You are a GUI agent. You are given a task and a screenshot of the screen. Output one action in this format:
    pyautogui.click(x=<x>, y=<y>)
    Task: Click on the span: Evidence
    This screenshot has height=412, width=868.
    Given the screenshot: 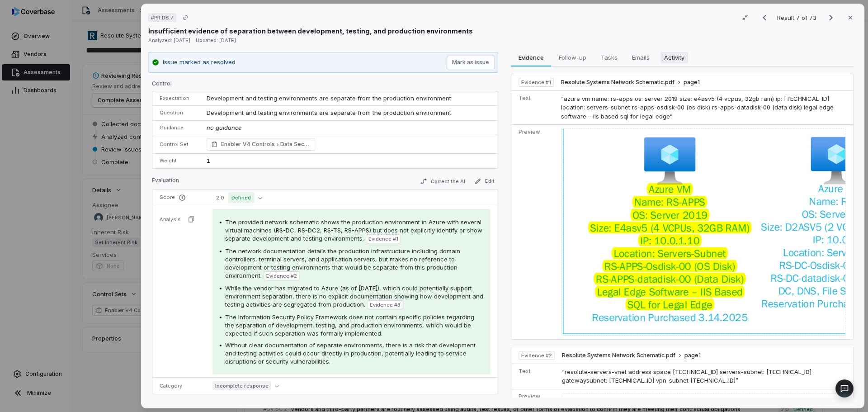 What is the action you would take?
    pyautogui.click(x=531, y=57)
    